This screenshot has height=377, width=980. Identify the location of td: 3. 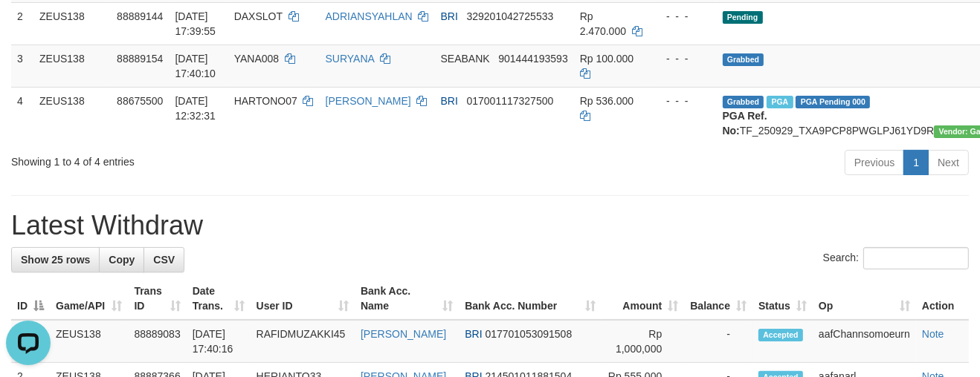
(22, 66).